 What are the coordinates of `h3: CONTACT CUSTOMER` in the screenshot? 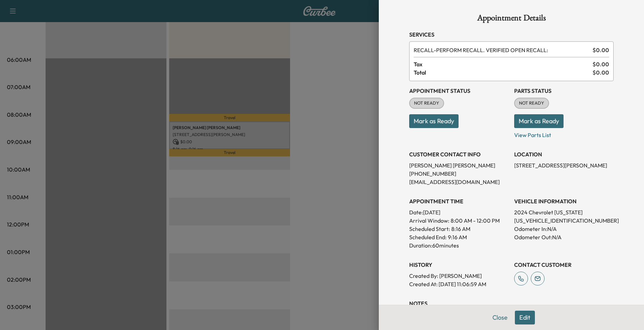 It's located at (564, 265).